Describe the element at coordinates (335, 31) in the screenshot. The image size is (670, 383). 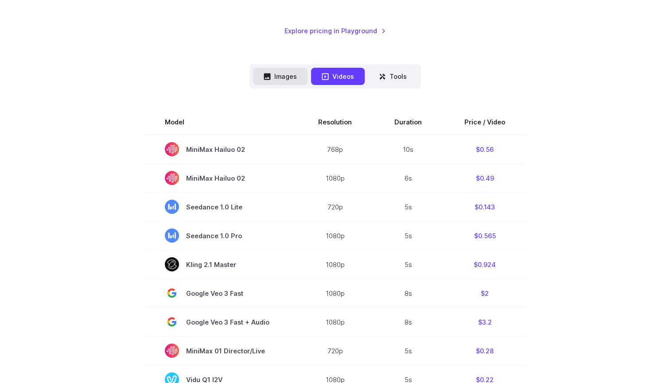
I see `a: Explore pricing in Playground` at that location.